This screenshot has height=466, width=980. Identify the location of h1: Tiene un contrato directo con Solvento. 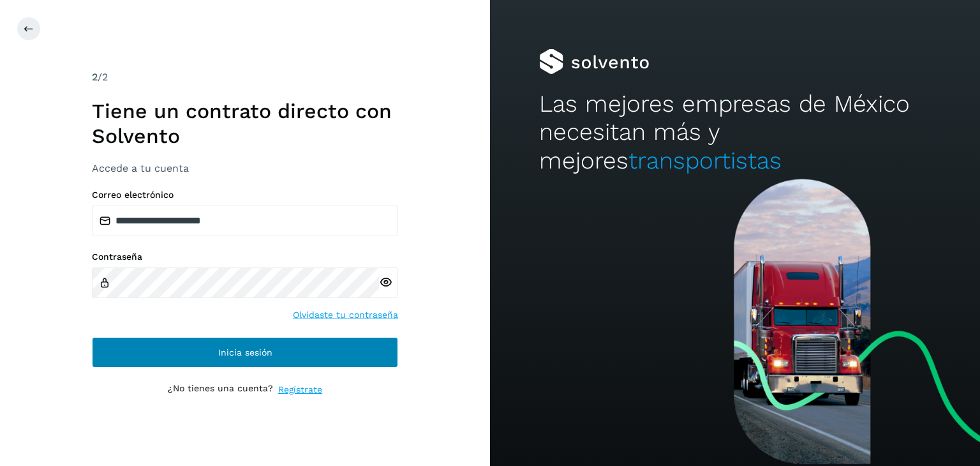
(245, 123).